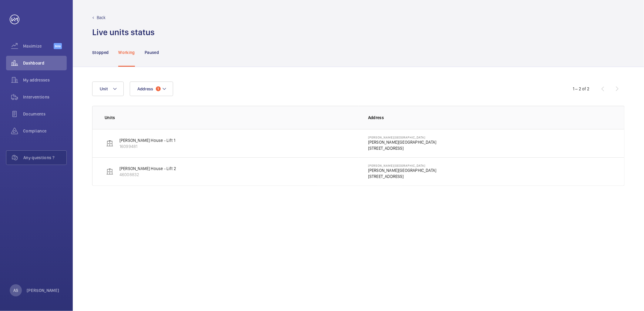 This screenshot has height=311, width=644. Describe the element at coordinates (45, 114) in the screenshot. I see `span: Documents` at that location.